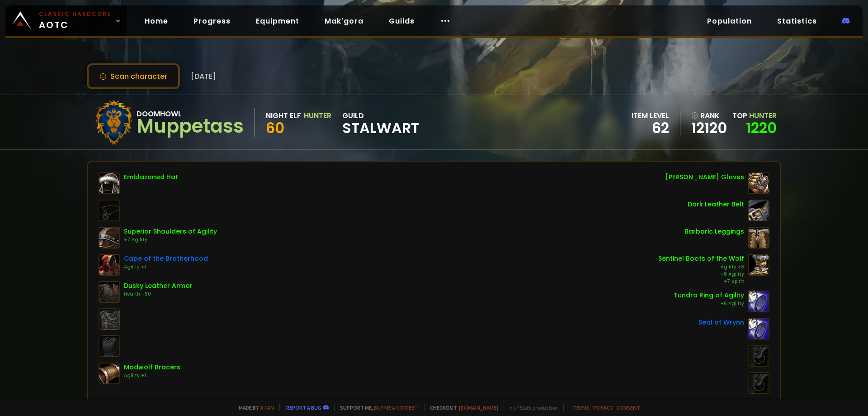  Describe the element at coordinates (110, 183) in the screenshot. I see `img: item-4048` at that location.